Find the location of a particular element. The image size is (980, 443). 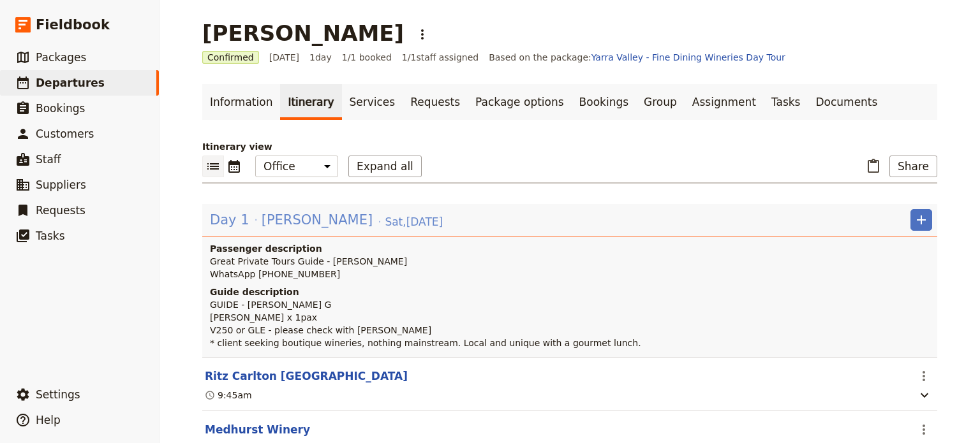

h4: Passenger description is located at coordinates (571, 248).